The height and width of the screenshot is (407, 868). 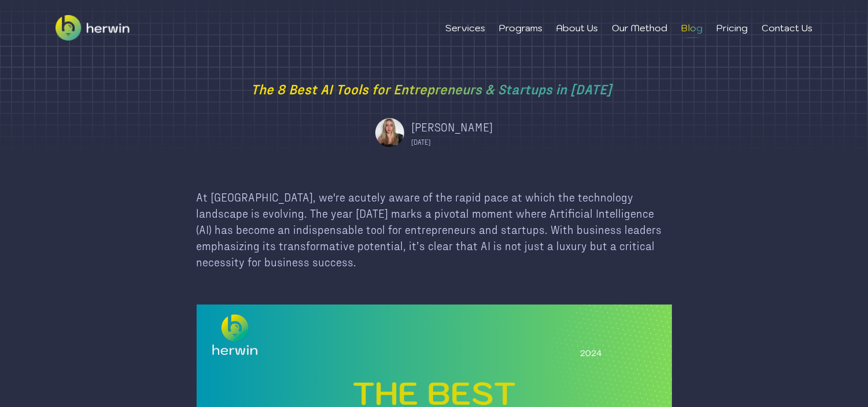 I want to click on li: About Us, so click(x=577, y=28).